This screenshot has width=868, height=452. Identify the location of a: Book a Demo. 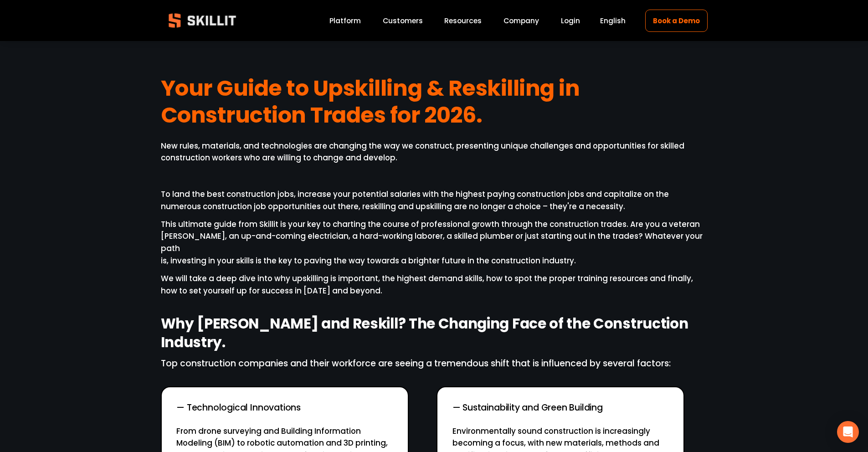
(676, 20).